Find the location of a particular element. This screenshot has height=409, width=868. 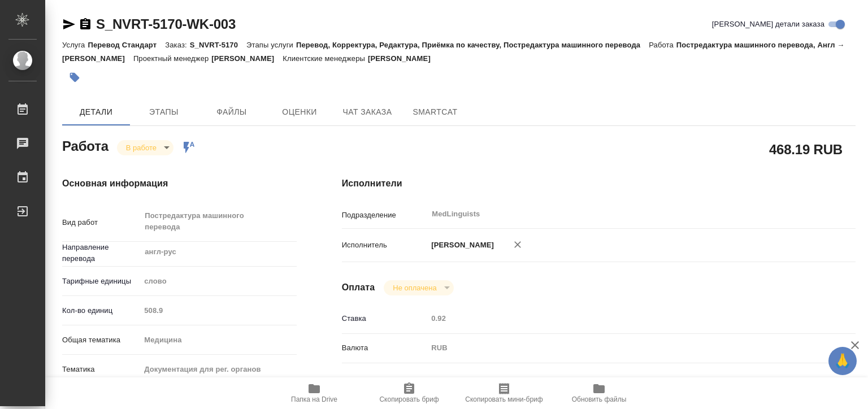

h4: Исполнители is located at coordinates (598, 184).